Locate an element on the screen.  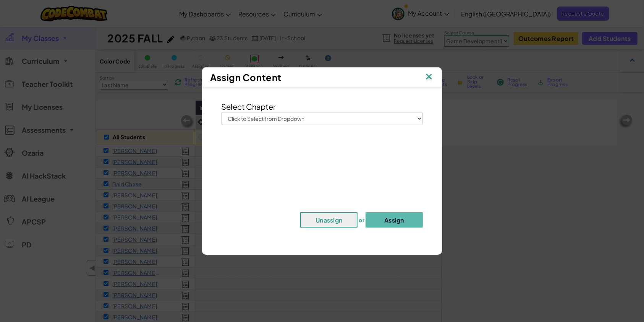
button: Assign is located at coordinates (395, 220).